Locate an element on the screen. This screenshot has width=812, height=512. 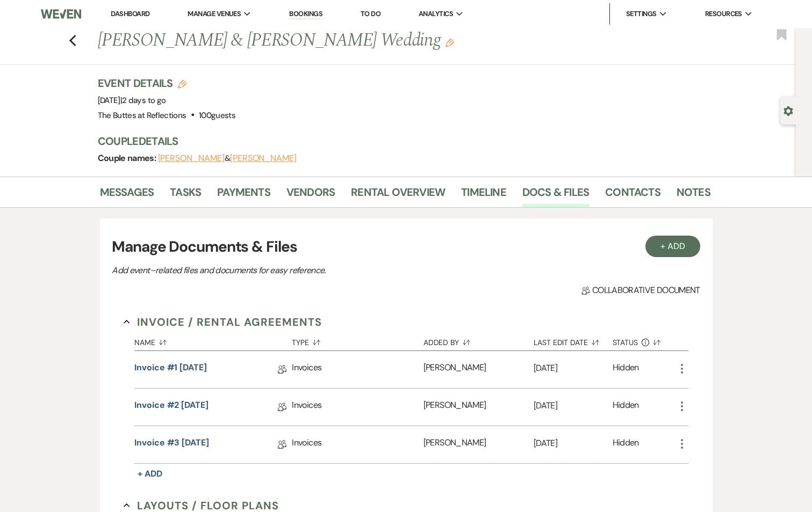
span: The Buttes at Reflections is located at coordinates (141, 115).